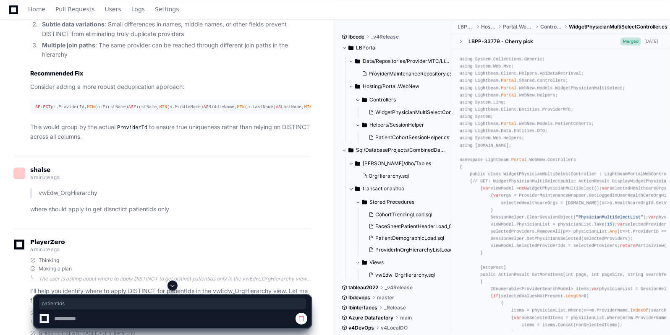 The height and width of the screenshot is (335, 670). What do you see at coordinates (113, 9) in the screenshot?
I see `span: Users` at bounding box center [113, 9].